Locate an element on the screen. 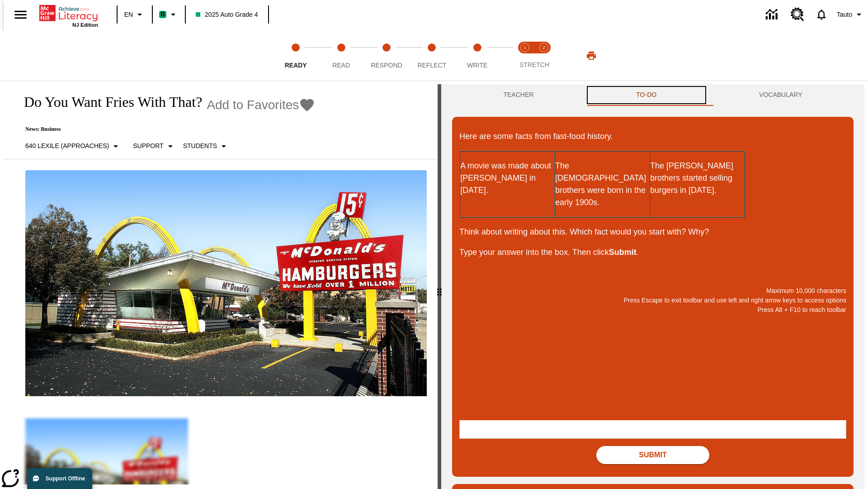  span: NJ Edition is located at coordinates (85, 25).